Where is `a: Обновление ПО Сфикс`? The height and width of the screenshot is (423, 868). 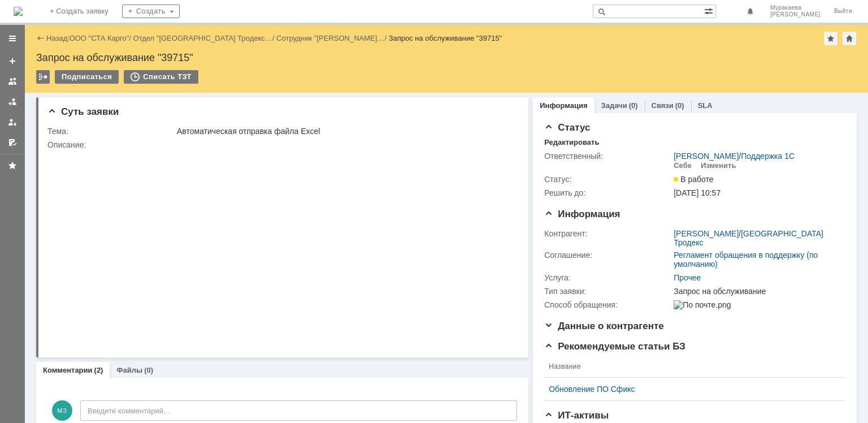
a: Обновление ПО Сфикс is located at coordinates (690, 389).